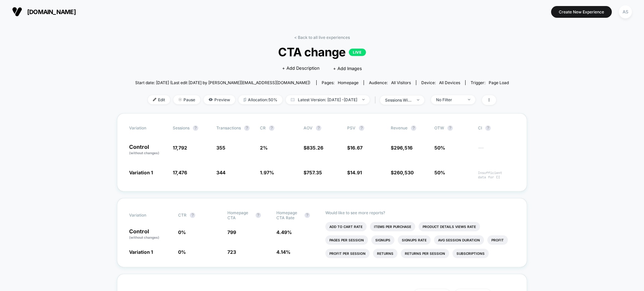  Describe the element at coordinates (471, 254) in the screenshot. I see `li: Subscriptions` at that location.